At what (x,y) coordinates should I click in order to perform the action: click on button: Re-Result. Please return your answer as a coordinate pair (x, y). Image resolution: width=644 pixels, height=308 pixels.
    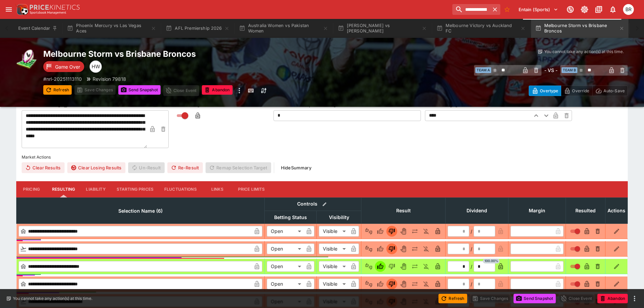
    Looking at the image, I should click on (185, 167).